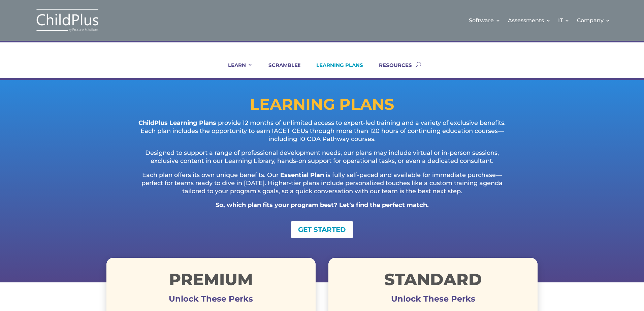 This screenshot has height=311, width=644. I want to click on p: provide 12 months of unlimited access to expert-led training and a variety of exclusive benefits...., so click(322, 134).